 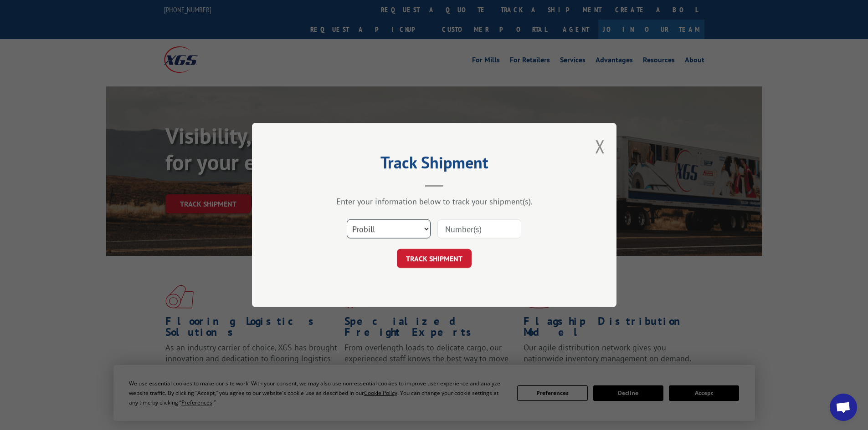 What do you see at coordinates (434, 165) in the screenshot?
I see `h2: Track Shipment` at bounding box center [434, 165].